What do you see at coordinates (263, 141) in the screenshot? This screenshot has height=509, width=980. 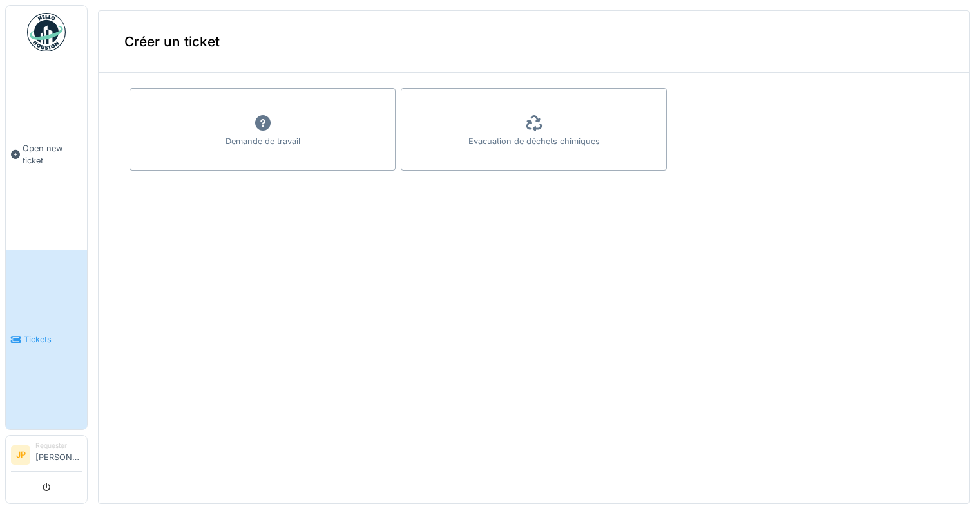 I see `div: Demande de travail` at bounding box center [263, 141].